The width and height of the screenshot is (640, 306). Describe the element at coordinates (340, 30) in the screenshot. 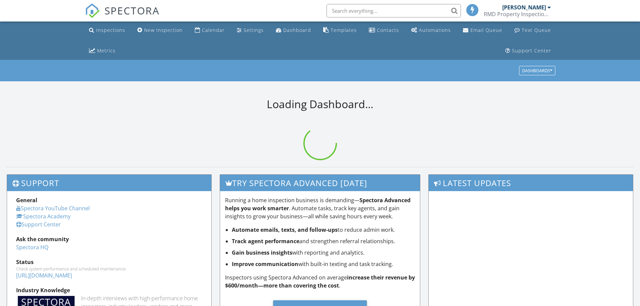

I see `a: Templates` at that location.